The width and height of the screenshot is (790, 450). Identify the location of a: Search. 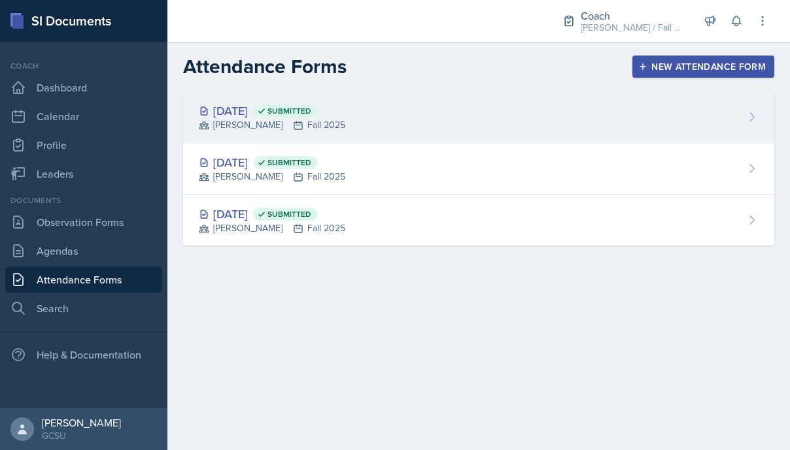
(84, 309).